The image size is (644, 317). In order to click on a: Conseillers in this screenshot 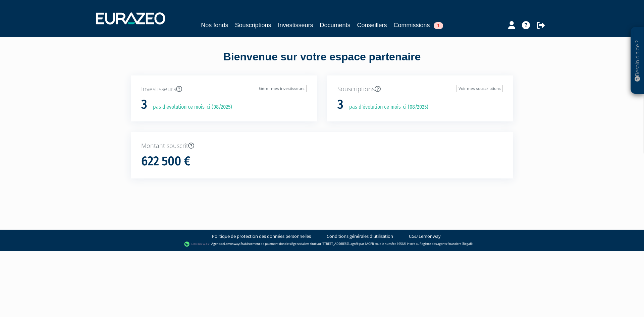, I will do `click(372, 25)`.